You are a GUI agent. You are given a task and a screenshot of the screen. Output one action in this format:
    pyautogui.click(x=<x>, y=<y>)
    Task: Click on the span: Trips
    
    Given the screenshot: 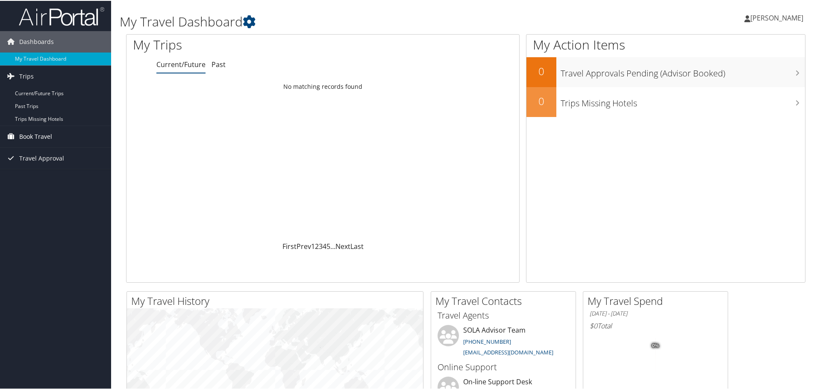 What is the action you would take?
    pyautogui.click(x=26, y=76)
    